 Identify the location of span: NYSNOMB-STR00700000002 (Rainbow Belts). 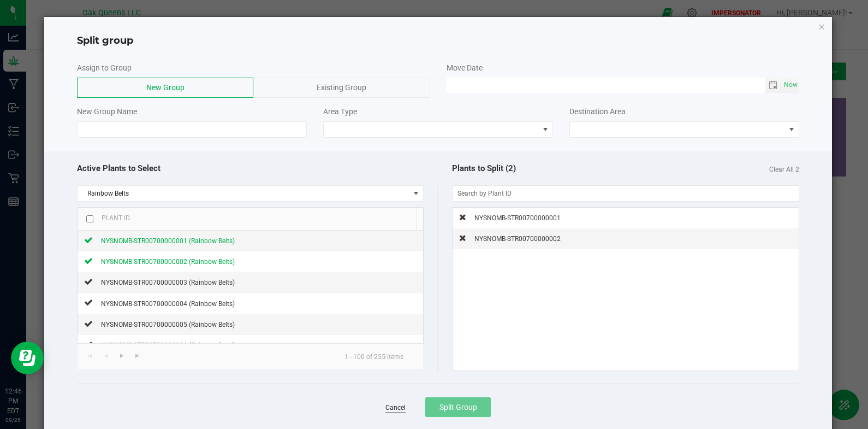
(168, 262).